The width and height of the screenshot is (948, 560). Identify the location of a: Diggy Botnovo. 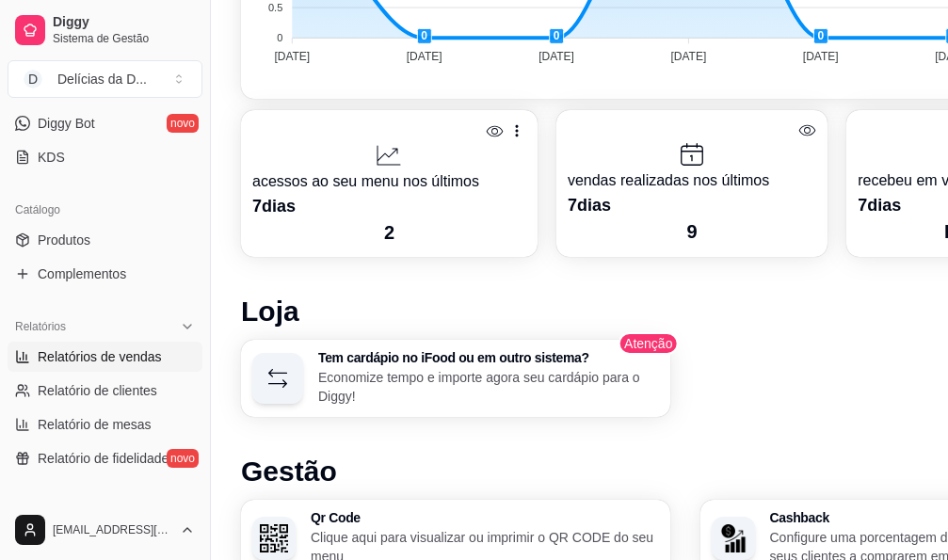
(104, 123).